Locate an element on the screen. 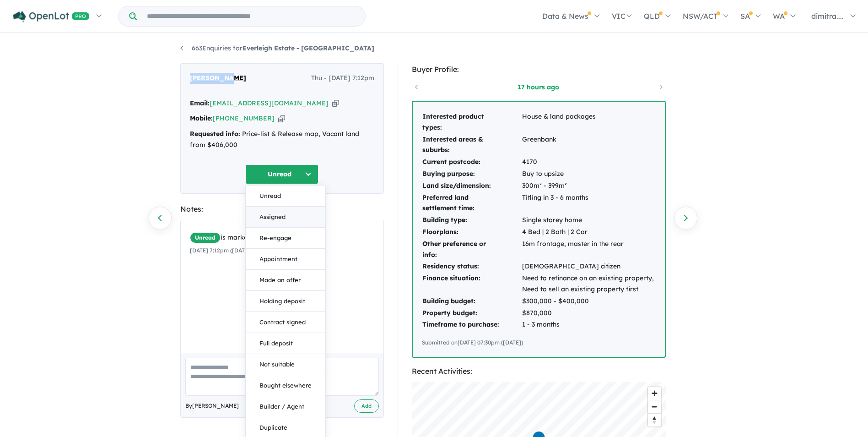 The image size is (868, 437). button: Contract signed is located at coordinates (285, 323).